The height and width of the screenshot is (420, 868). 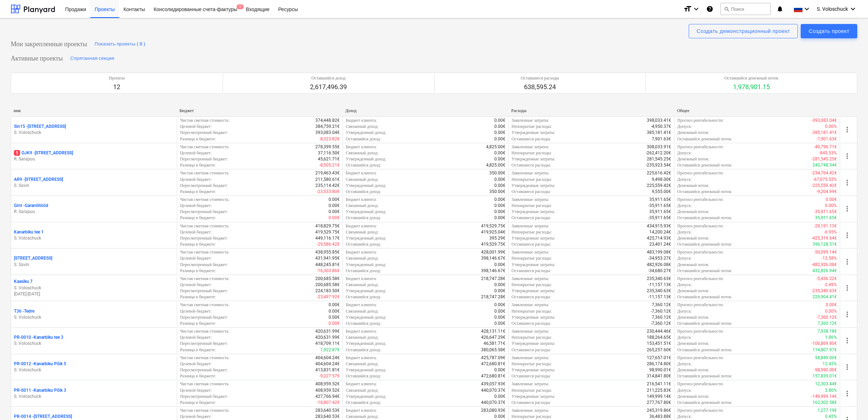 What do you see at coordinates (40, 364) in the screenshot?
I see `p: PR-0012 - Kanarbiku Põik 5` at bounding box center [40, 364].